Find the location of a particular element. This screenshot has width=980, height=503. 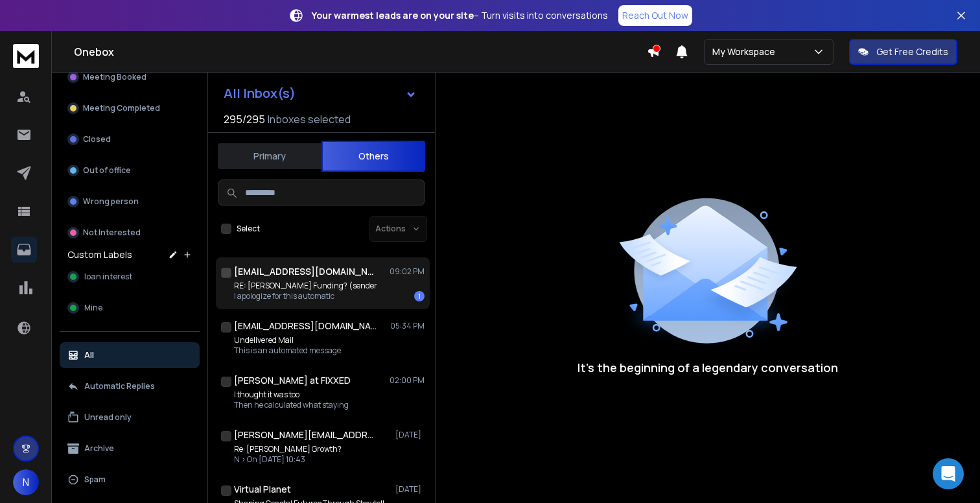

a: Reach Out Now is located at coordinates (656, 16).